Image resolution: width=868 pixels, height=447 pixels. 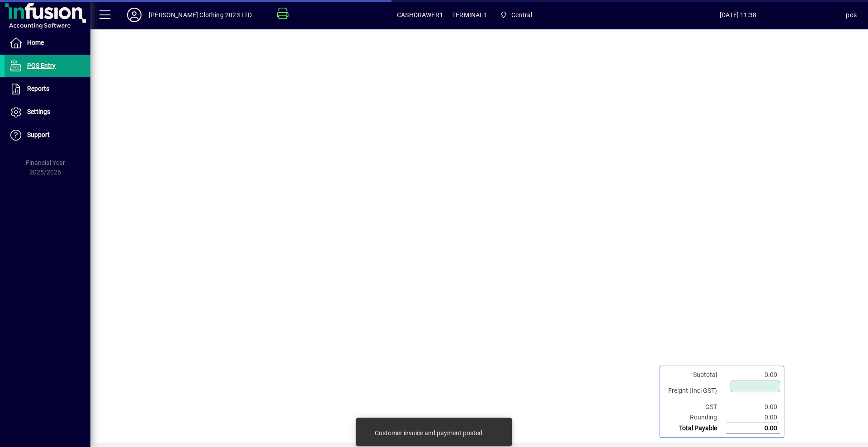 What do you see at coordinates (134, 15) in the screenshot?
I see `button: Profile` at bounding box center [134, 15].